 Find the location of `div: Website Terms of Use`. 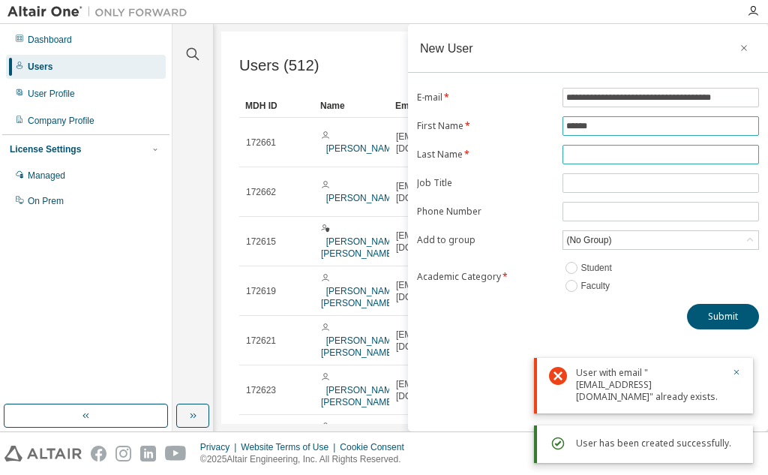

div: Website Terms of Use is located at coordinates (290, 447).